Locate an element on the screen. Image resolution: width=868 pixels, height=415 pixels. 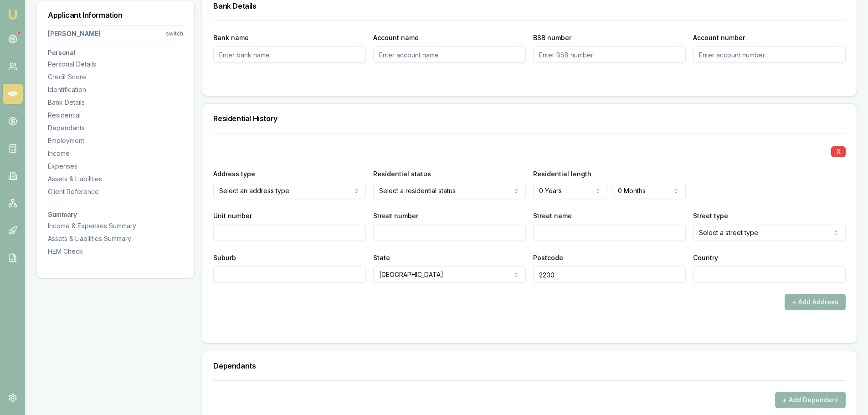
div: Income is located at coordinates (115, 153).